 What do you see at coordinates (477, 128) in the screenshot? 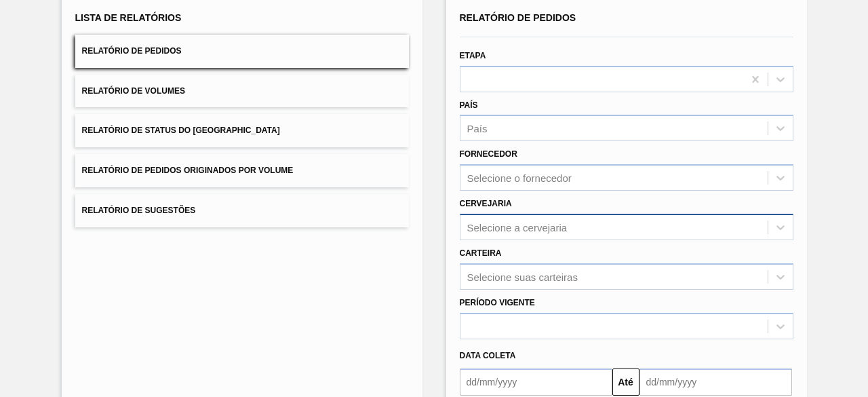
I see `div: País` at bounding box center [477, 128].